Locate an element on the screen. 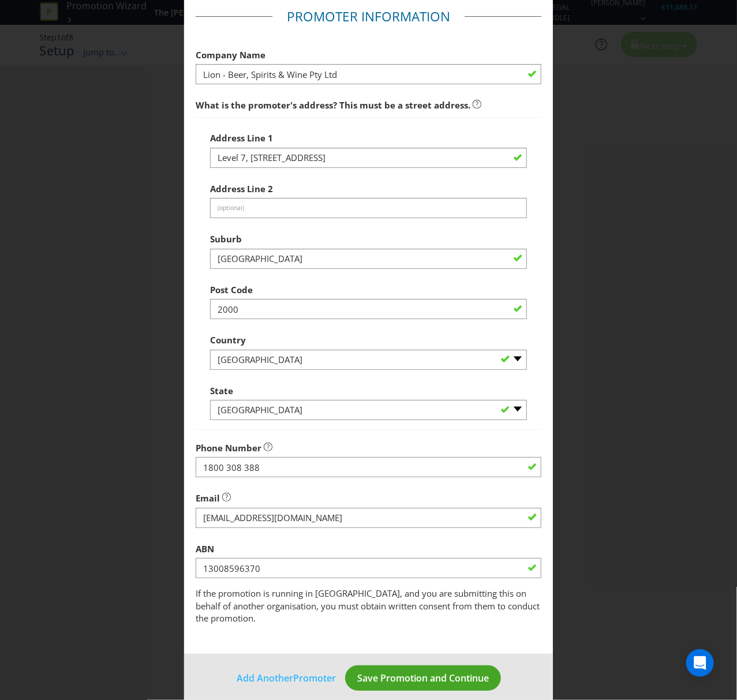 The height and width of the screenshot is (700, 737). span: Country is located at coordinates (228, 339).